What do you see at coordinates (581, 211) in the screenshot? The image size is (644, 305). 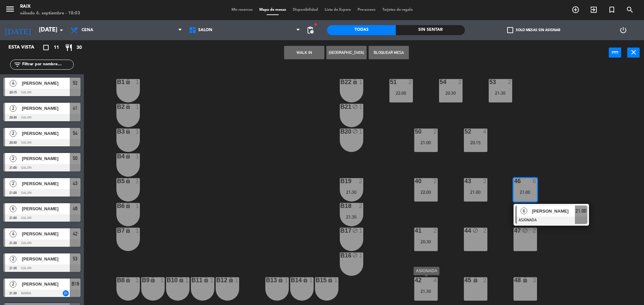 I see `span: 21:00` at bounding box center [581, 211].